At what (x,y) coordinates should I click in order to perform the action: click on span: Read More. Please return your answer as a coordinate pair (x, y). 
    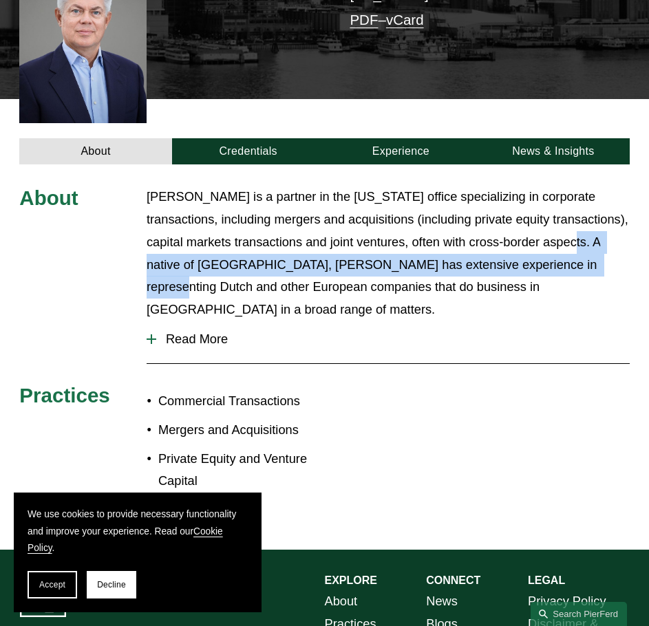
    Looking at the image, I should click on (393, 339).